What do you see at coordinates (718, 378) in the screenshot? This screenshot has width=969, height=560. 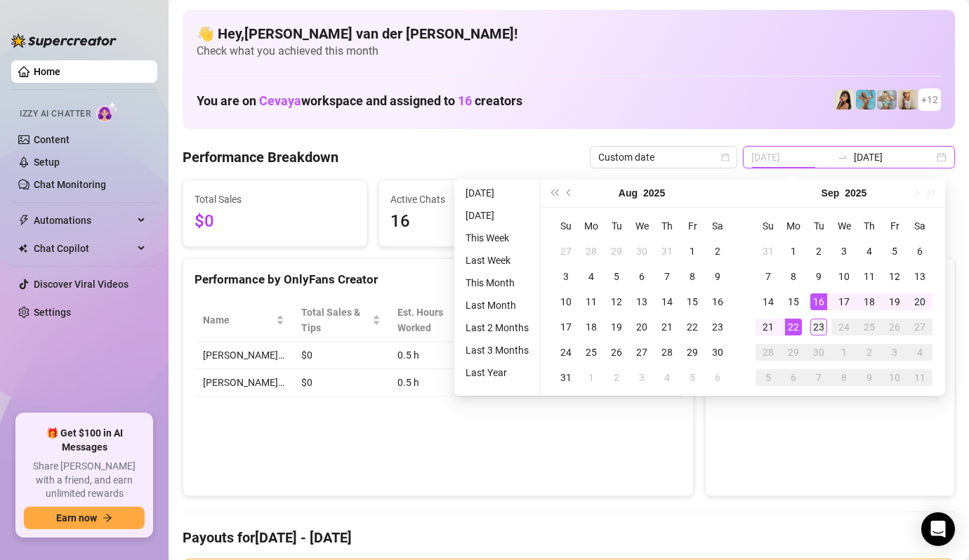 I see `td: 2025-09-06` at bounding box center [718, 378].